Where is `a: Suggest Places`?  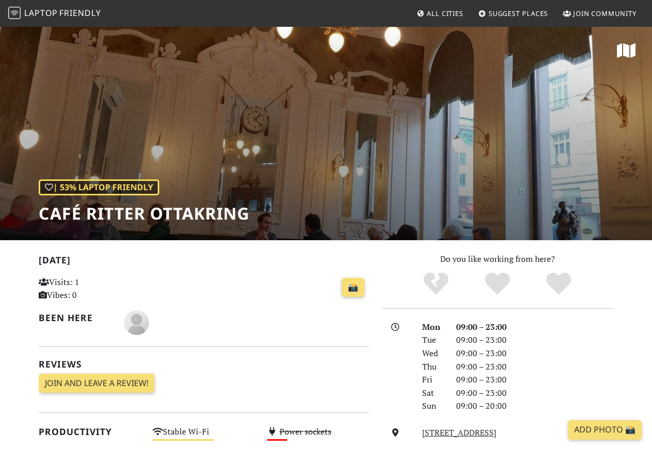
a: Suggest Places is located at coordinates (513, 13).